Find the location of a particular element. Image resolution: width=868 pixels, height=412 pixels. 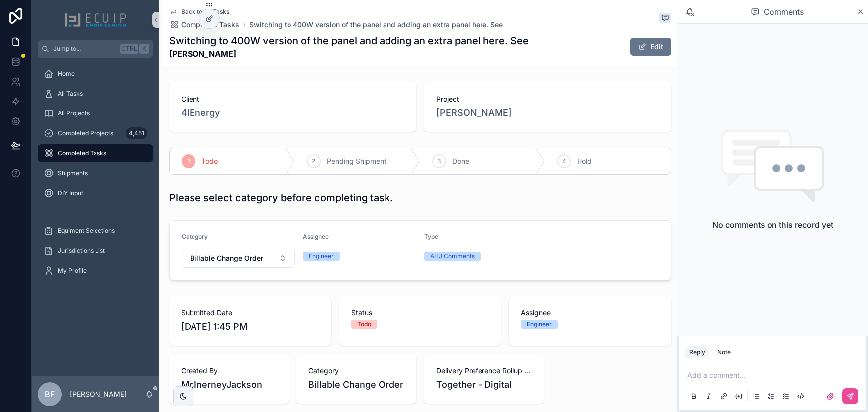

span: Pending Shipment is located at coordinates (356, 161).